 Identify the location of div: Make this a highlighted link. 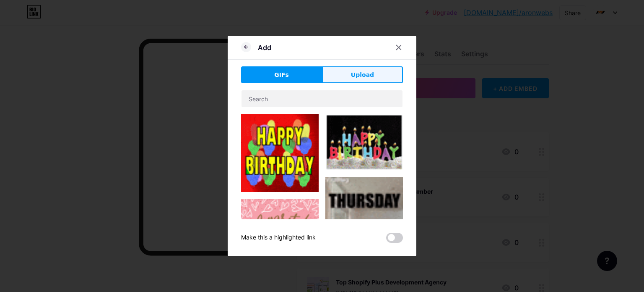
(279, 238).